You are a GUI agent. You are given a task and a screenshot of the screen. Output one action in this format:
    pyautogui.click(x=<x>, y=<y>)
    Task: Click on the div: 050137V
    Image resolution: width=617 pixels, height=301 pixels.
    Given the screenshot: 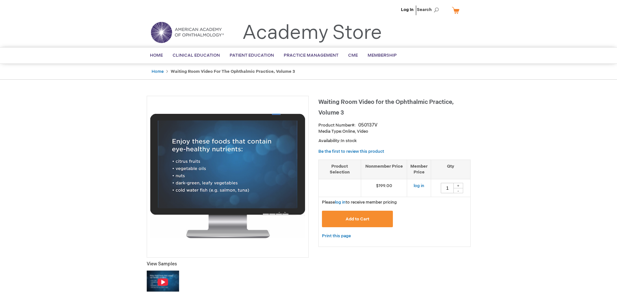 What is the action you would take?
    pyautogui.click(x=367, y=125)
    